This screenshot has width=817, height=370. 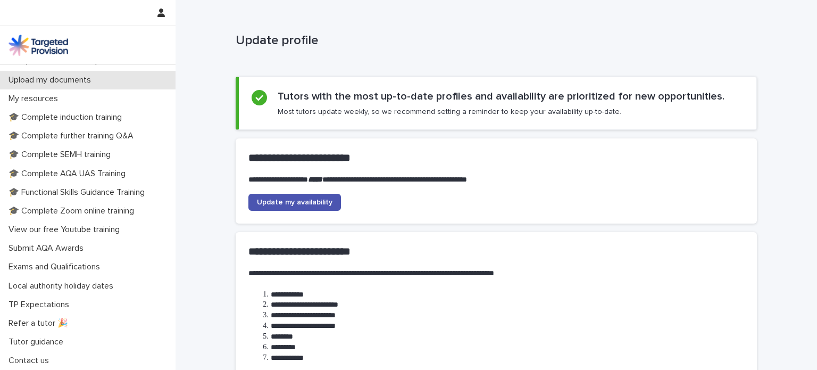 I want to click on p: Local authority holiday dates, so click(x=63, y=286).